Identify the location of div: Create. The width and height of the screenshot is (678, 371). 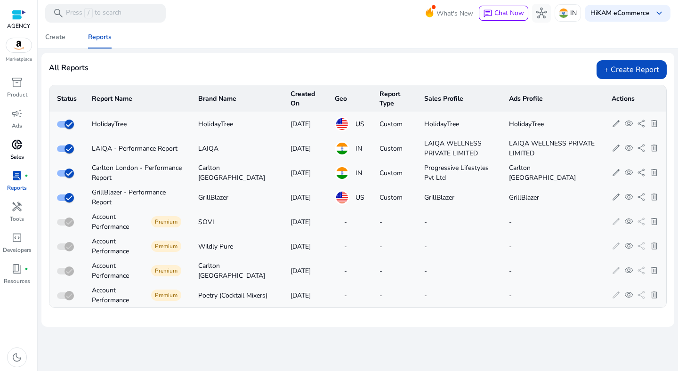
(55, 37).